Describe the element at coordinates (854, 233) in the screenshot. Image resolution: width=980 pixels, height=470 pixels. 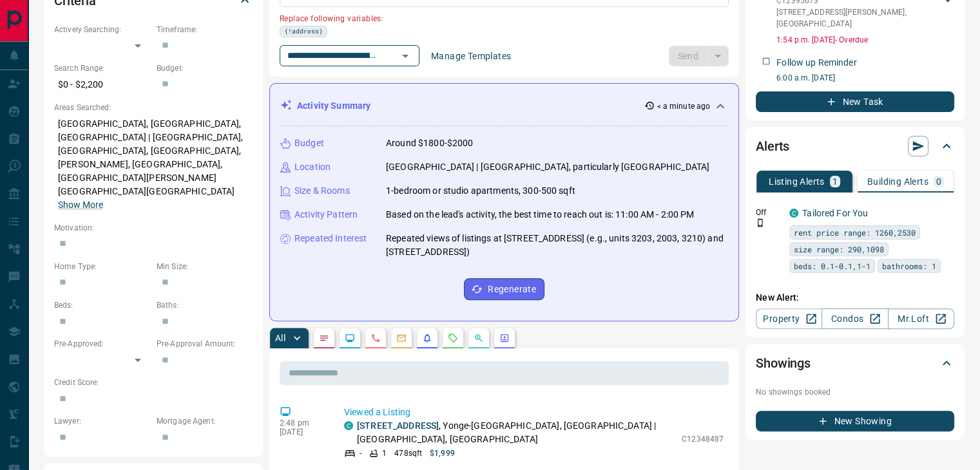
I see `span: rent price range: 1260,2530` at that location.